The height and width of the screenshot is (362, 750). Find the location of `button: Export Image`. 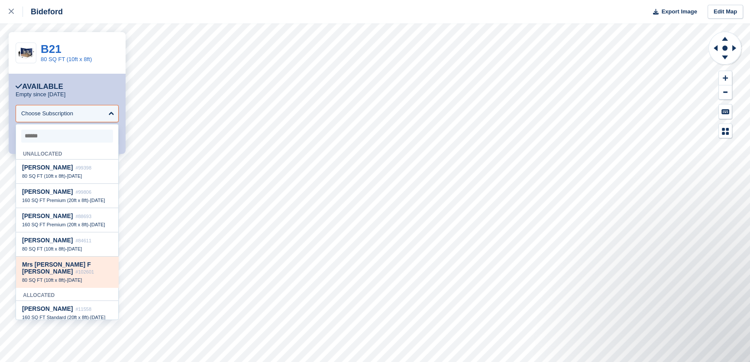

button: Export Image is located at coordinates (673, 12).